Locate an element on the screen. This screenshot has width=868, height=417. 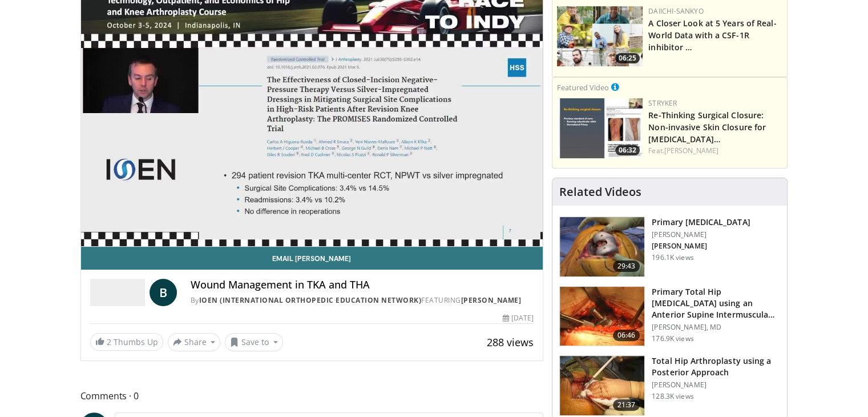
img: f1f532c3-0ef6-42d5-913a-00ff2bbdb663.150x105_q85_crop-smart_upscale.jpg is located at coordinates (600, 128).